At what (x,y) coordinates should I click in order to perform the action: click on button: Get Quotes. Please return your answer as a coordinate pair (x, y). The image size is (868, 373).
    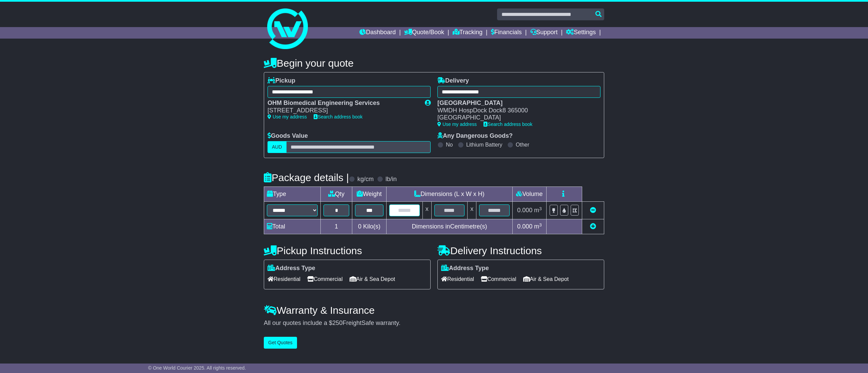
    Looking at the image, I should click on (281, 342).